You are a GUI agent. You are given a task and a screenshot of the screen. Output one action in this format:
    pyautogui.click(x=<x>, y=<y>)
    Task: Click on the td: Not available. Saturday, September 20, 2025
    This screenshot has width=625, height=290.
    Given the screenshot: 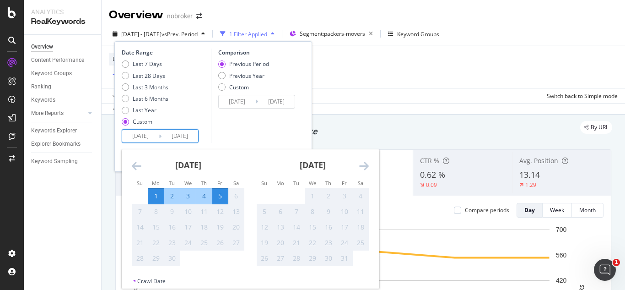 What is the action you would take?
    pyautogui.click(x=236, y=227)
    